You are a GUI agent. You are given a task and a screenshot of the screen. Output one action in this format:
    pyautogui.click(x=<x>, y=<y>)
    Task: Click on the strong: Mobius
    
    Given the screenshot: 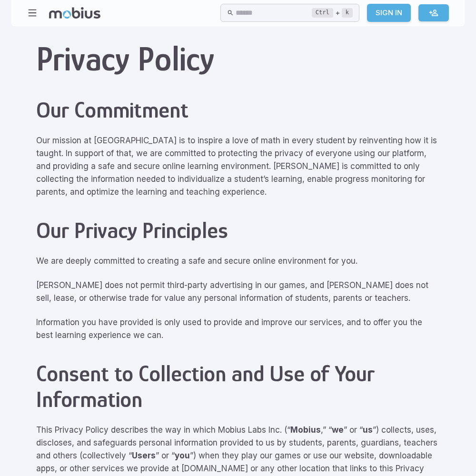 What is the action you would take?
    pyautogui.click(x=306, y=430)
    